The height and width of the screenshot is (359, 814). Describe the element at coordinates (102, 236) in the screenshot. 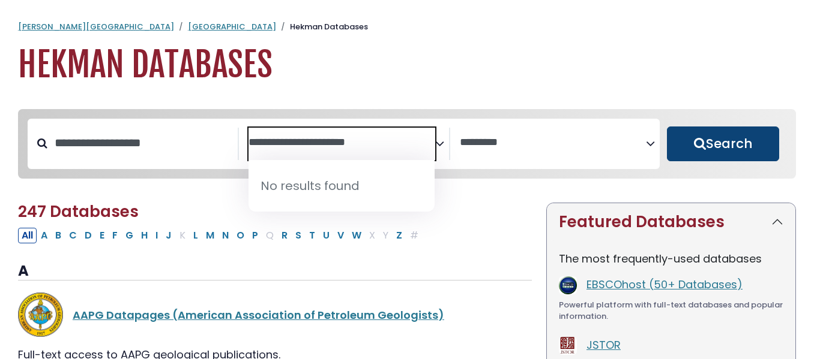

I see `button: Filter Results E` at that location.